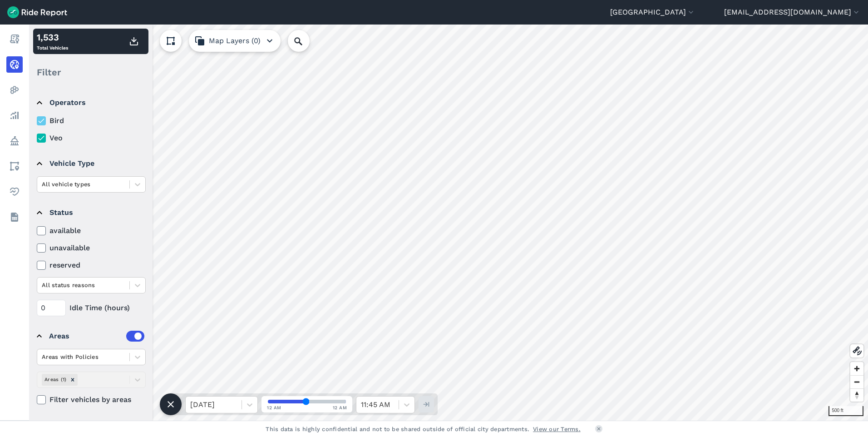 The image size is (868, 437). I want to click on button: Zoom in, so click(857, 369).